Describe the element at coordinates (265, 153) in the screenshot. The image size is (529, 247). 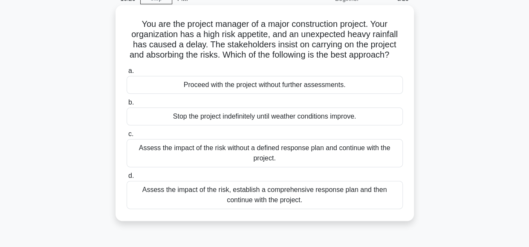
I see `div: Assess the impact of the risk without a defined response plan and continue with the project.` at that location.